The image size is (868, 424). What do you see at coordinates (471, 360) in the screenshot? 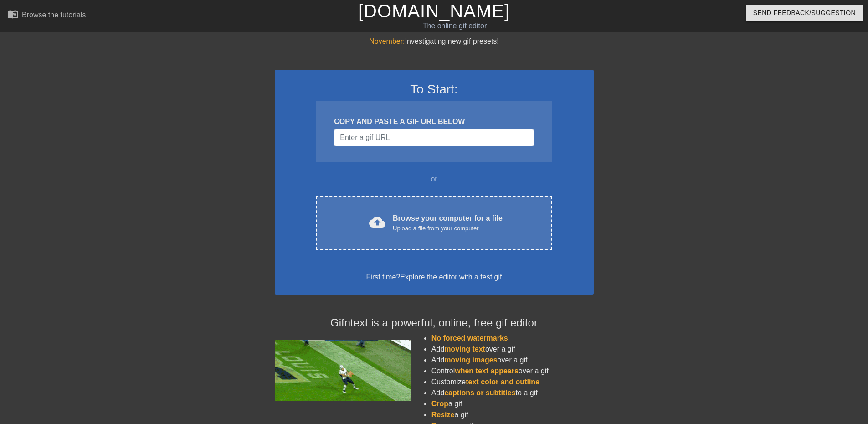
I see `span: moving images` at bounding box center [471, 360].